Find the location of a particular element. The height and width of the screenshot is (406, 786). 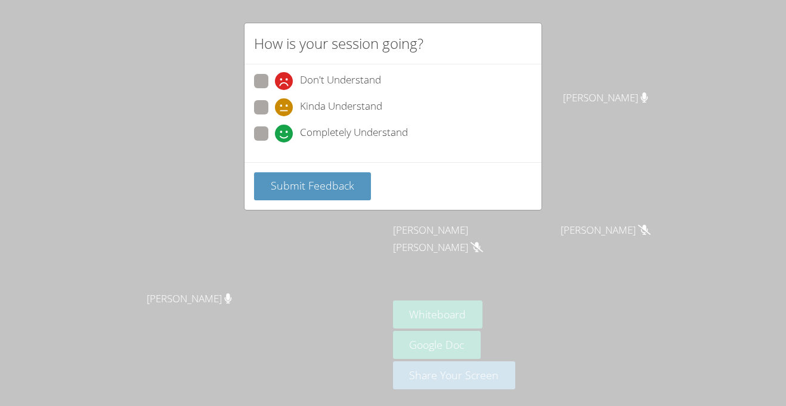

button: Submit Feedback is located at coordinates (312, 186).